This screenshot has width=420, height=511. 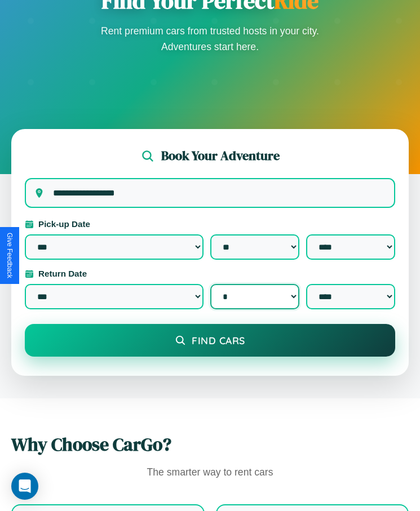 I want to click on p: Rent premium cars from trusted hosts in your city. Adventures start here., so click(x=210, y=39).